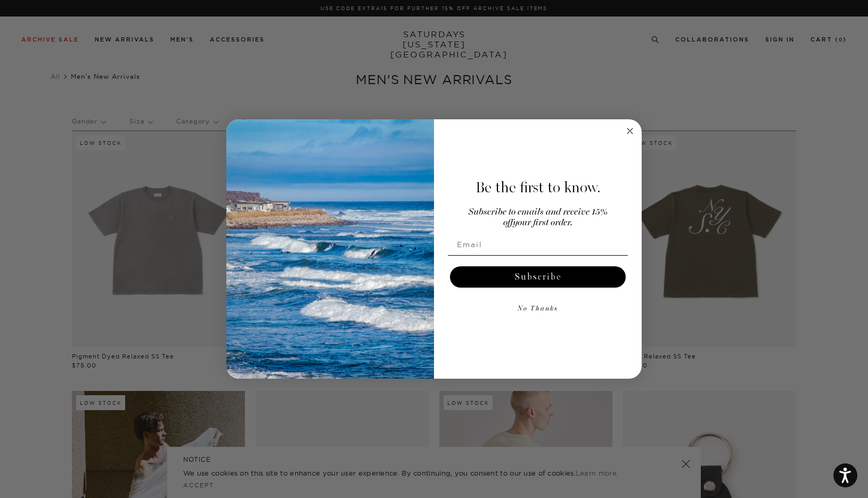 The width and height of the screenshot is (868, 498). Describe the element at coordinates (508, 223) in the screenshot. I see `span: off` at that location.